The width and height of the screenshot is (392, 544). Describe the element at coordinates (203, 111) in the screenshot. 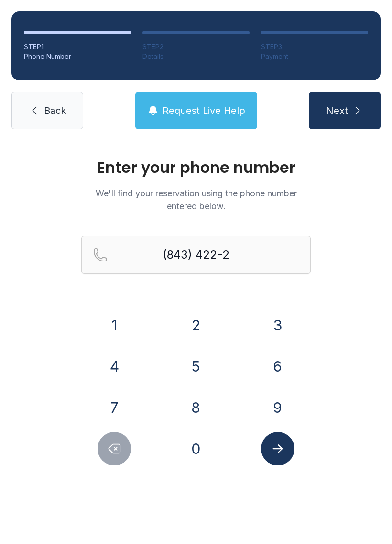

I see `span: Request Live Help` at that location.